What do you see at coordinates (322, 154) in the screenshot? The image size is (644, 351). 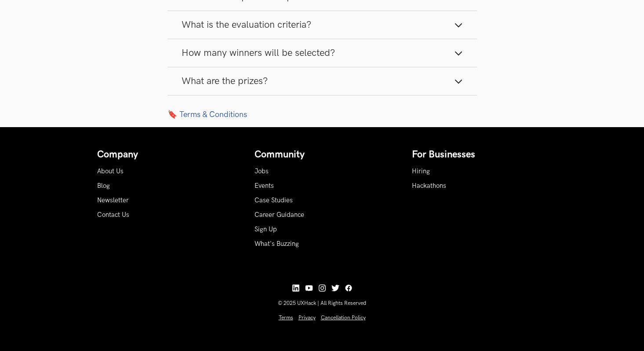 I see `h4: Community` at bounding box center [322, 154].